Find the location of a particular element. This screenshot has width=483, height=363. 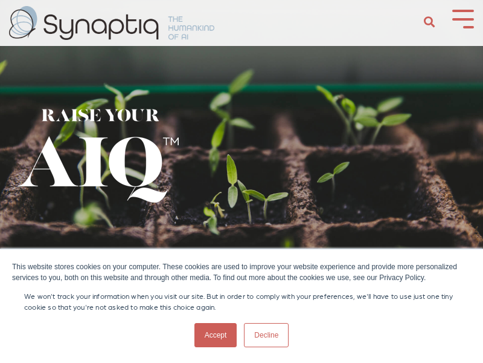

div: This website stores cookies on your computer. These cookies are used to improve your website expe... is located at coordinates (242, 272).